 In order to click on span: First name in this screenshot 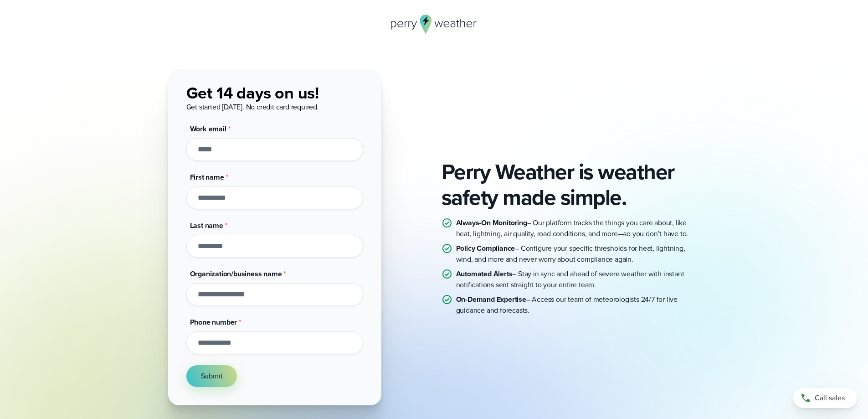, I will do `click(207, 177)`.